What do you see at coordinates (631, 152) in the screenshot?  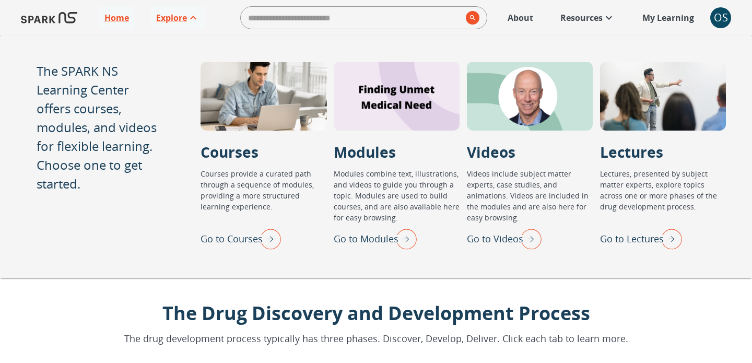 I see `p: Lectures` at bounding box center [631, 152].